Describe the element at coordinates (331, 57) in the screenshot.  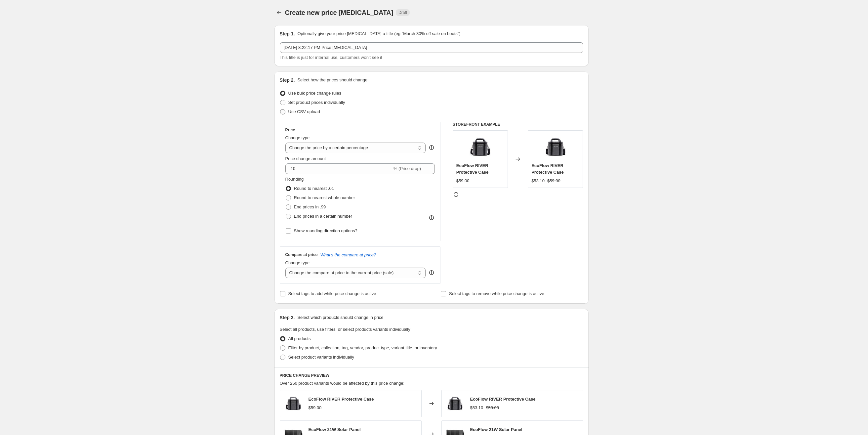
I see `span: This title is just for internal use, customers won't see it` at that location.